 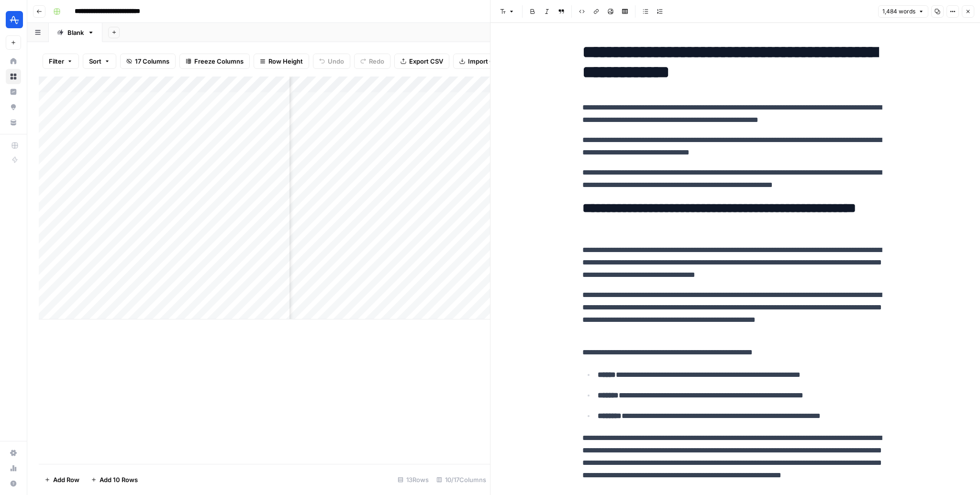 What do you see at coordinates (13, 122) in the screenshot?
I see `a: Your Data` at bounding box center [13, 122].